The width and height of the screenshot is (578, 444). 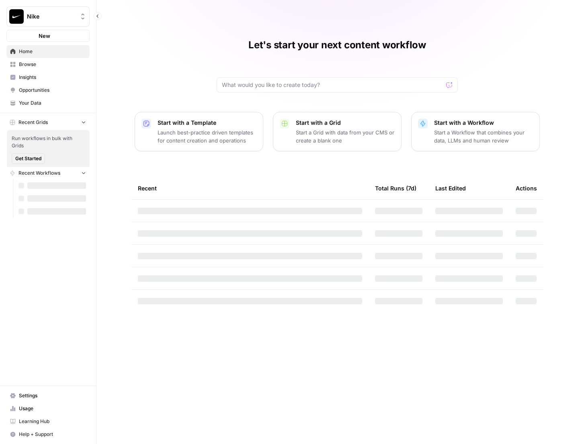 What do you see at coordinates (28, 158) in the screenshot?
I see `span: Get Started` at bounding box center [28, 158].